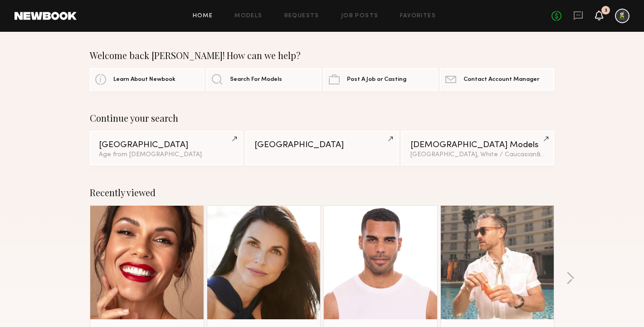  What do you see at coordinates (322, 118) in the screenshot?
I see `div: Continue your search` at bounding box center [322, 118].